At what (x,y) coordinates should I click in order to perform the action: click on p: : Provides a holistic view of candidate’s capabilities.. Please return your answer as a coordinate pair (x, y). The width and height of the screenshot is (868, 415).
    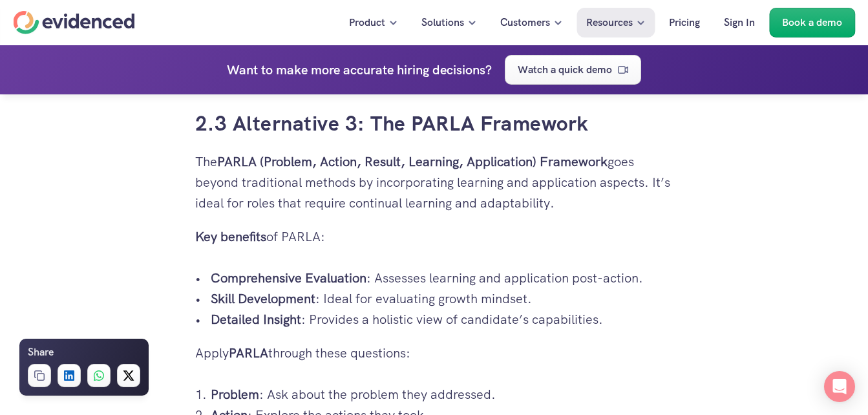
    Looking at the image, I should click on (442, 320).